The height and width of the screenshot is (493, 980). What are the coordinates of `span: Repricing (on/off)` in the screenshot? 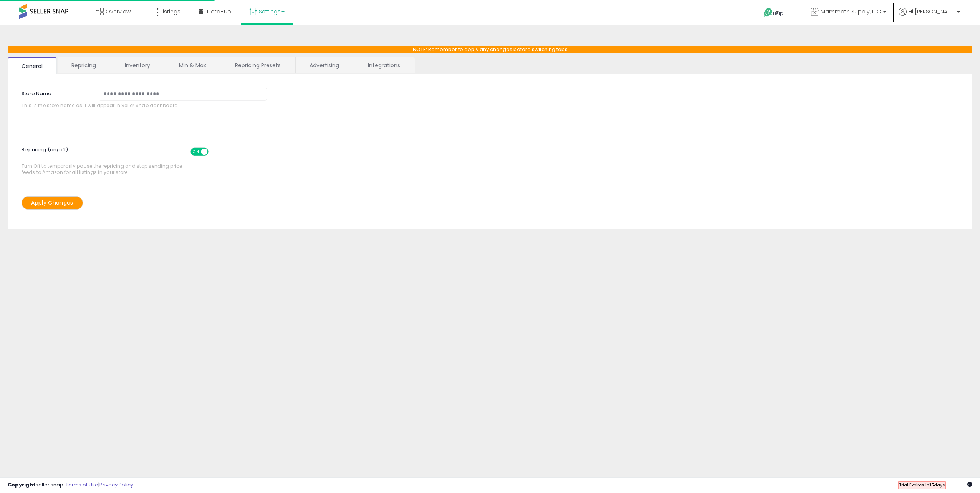 It's located at (119, 153).